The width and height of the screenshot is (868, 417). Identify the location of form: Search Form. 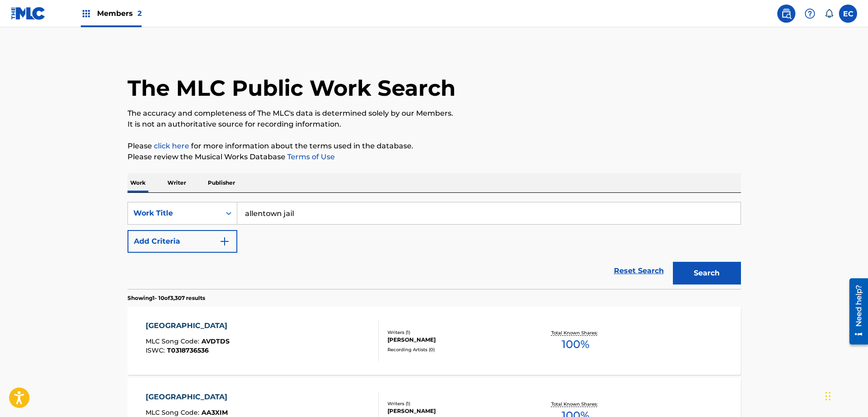
(434, 246).